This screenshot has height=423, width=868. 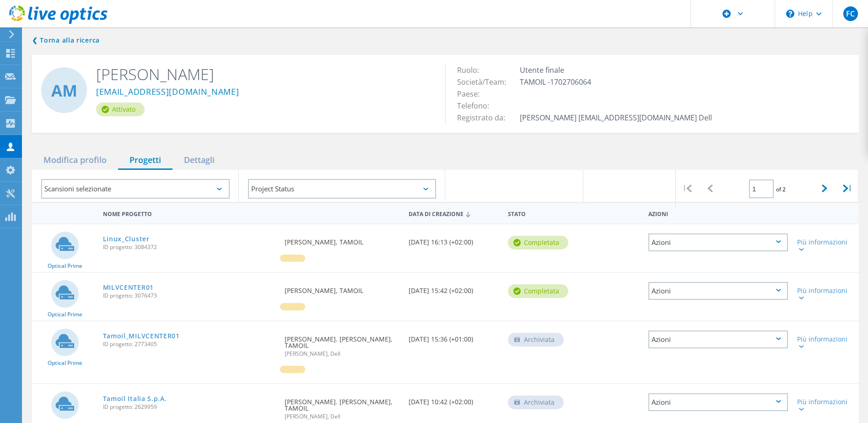 I want to click on a: Back to search, so click(x=66, y=40).